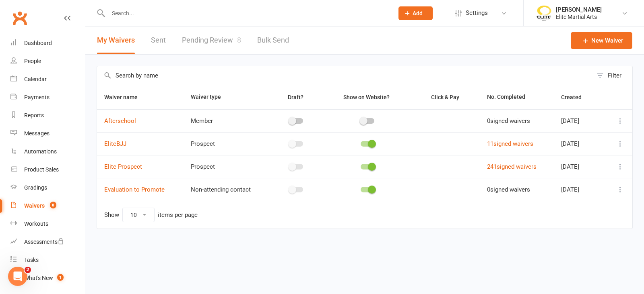  What do you see at coordinates (48, 79) in the screenshot?
I see `a: Calendar` at bounding box center [48, 79].